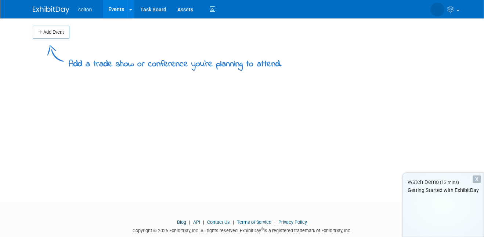  Describe the element at coordinates (449, 183) in the screenshot. I see `span: (13 mins)` at that location.